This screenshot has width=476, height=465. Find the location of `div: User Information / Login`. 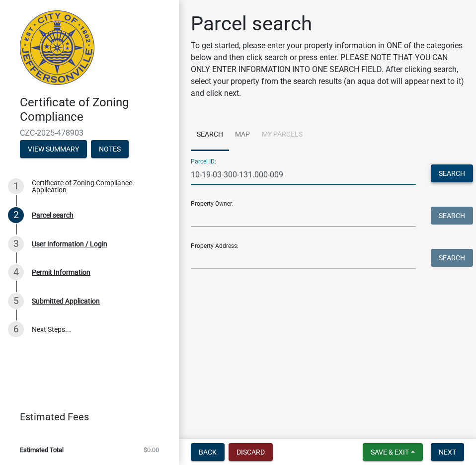

div: User Information / Login is located at coordinates (69, 244).